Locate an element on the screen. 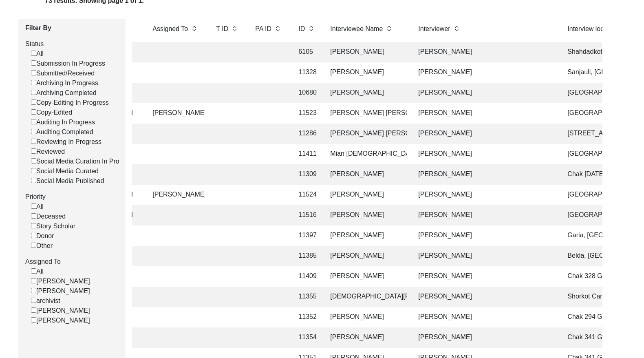 Image resolution: width=644 pixels, height=358 pixels. input: Deceased is located at coordinates (34, 216).